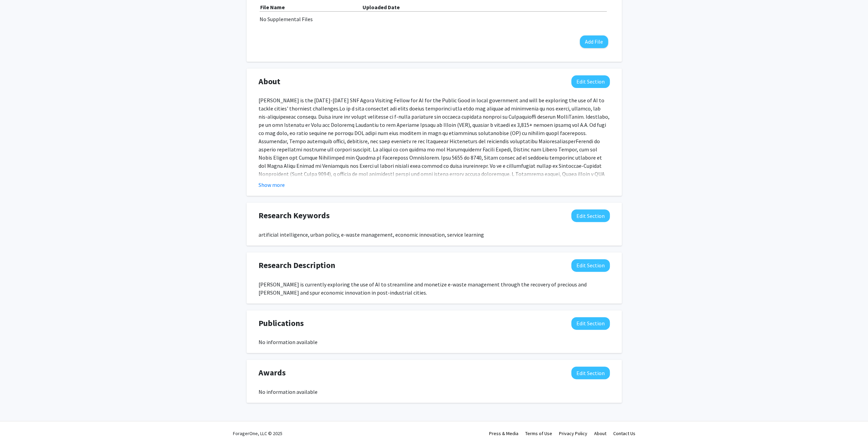  I want to click on button: Edit About, so click(590, 82).